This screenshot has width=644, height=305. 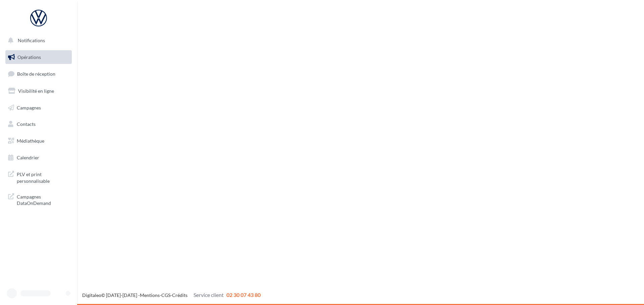 I want to click on a: Digitaleo, so click(x=92, y=295).